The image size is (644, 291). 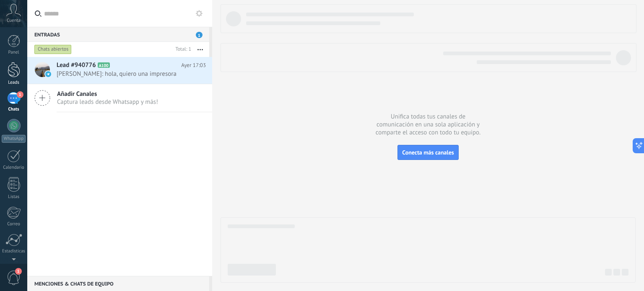 What do you see at coordinates (107, 94) in the screenshot?
I see `span: Añadir Canales` at bounding box center [107, 94].